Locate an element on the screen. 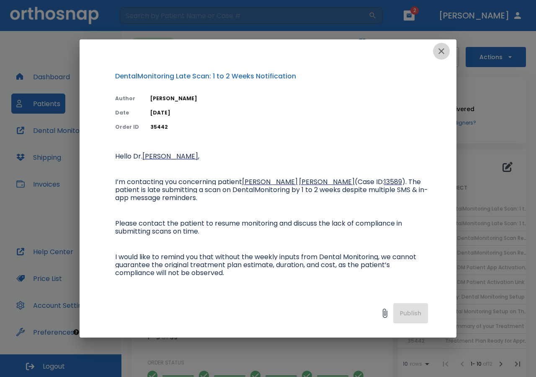 The height and width of the screenshot is (377, 536). p: Order ID is located at coordinates (128, 127).